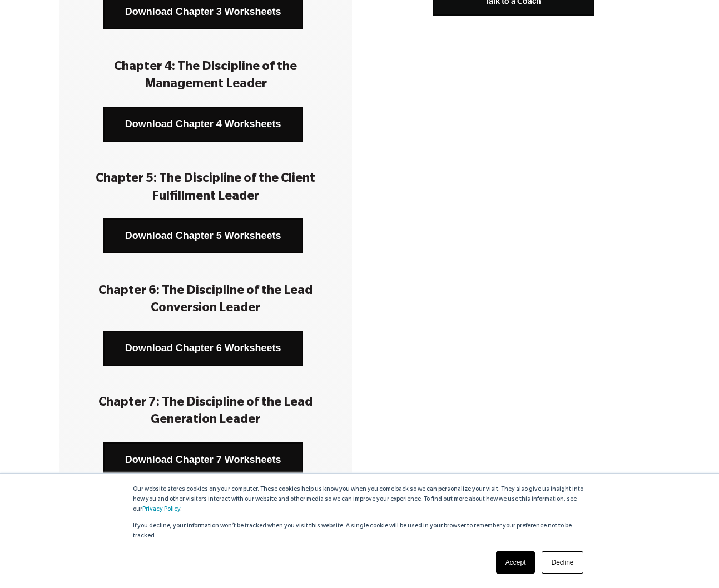  I want to click on a: Download Chapter 5 Worksheets, so click(203, 236).